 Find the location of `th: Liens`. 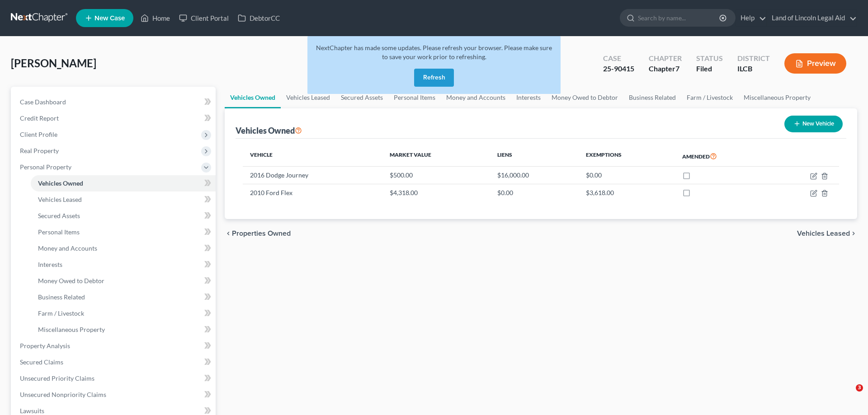

th: Liens is located at coordinates (534, 157).